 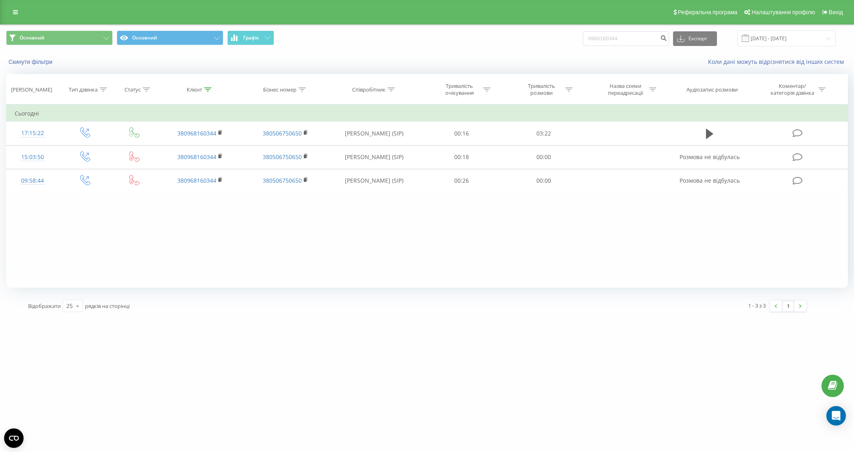 I want to click on input: Пошук за номером, so click(x=626, y=39).